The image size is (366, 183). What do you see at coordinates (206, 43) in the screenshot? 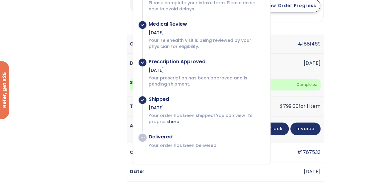
I see `p: Your Telehealth visit is being reviewed by your physician for eligibility.` at bounding box center [206, 43].